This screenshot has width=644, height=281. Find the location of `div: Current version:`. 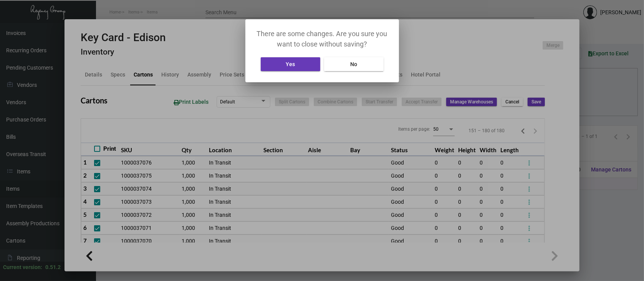

div: Current version: is located at coordinates (23, 267).